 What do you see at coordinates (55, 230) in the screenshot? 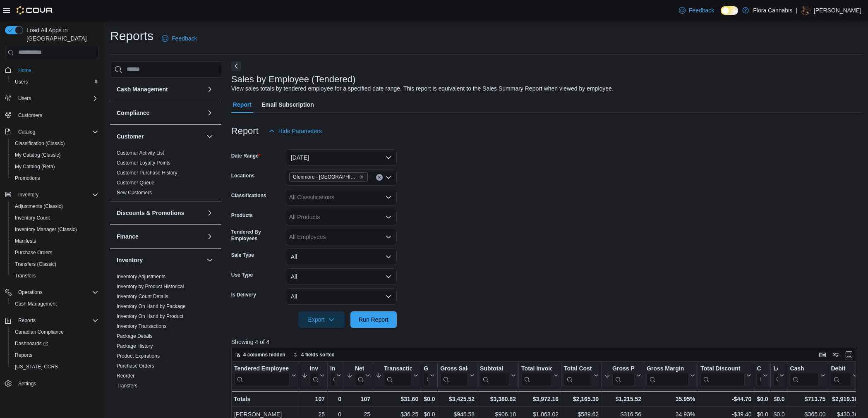
I see `button: Inventory Manager (Classic)` at bounding box center [55, 230].